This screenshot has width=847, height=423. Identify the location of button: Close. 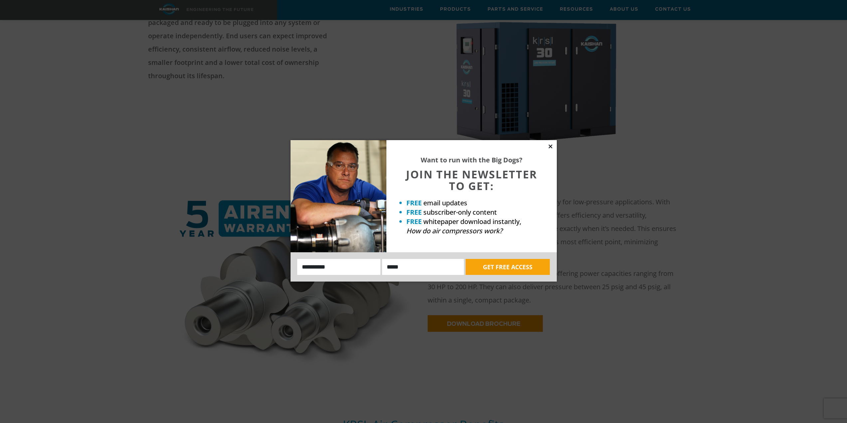
(550, 146).